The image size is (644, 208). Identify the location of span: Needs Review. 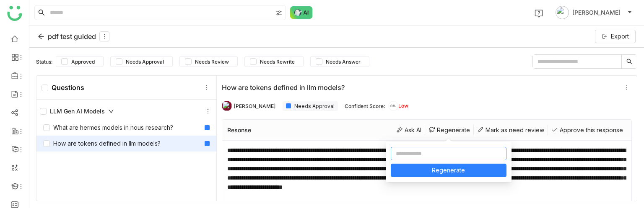
(212, 62).